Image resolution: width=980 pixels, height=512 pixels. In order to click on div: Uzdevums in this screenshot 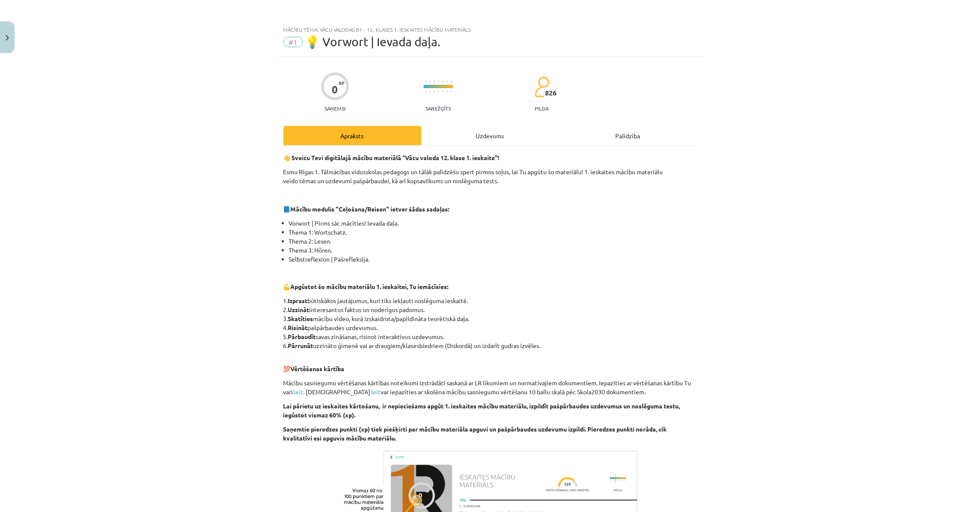, I will do `click(490, 135)`.